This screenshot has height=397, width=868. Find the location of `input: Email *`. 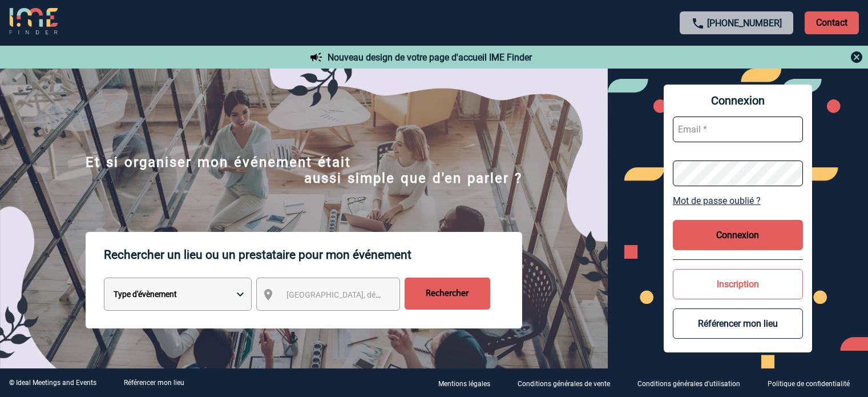

input: Email * is located at coordinates (738, 129).